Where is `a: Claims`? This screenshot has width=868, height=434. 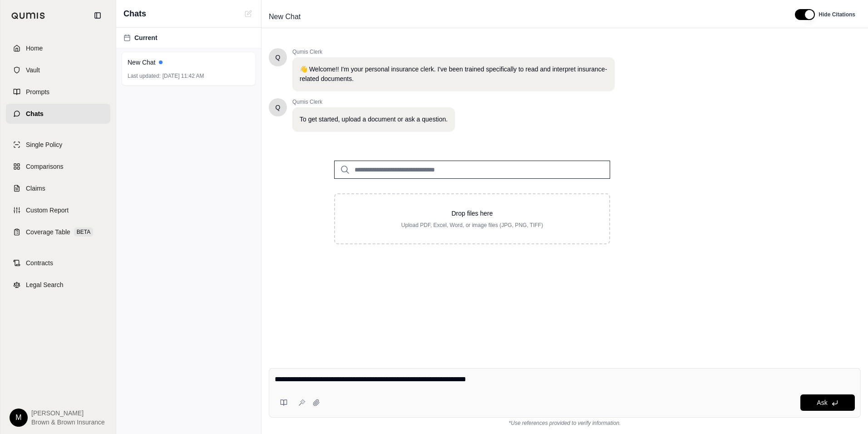
a: Claims is located at coordinates (58, 188).